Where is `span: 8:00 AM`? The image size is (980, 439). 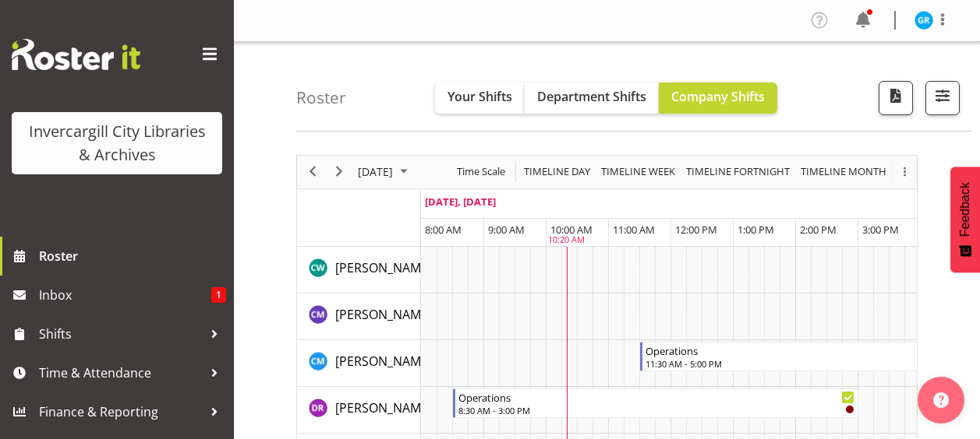 span: 8:00 AM is located at coordinates (443, 230).